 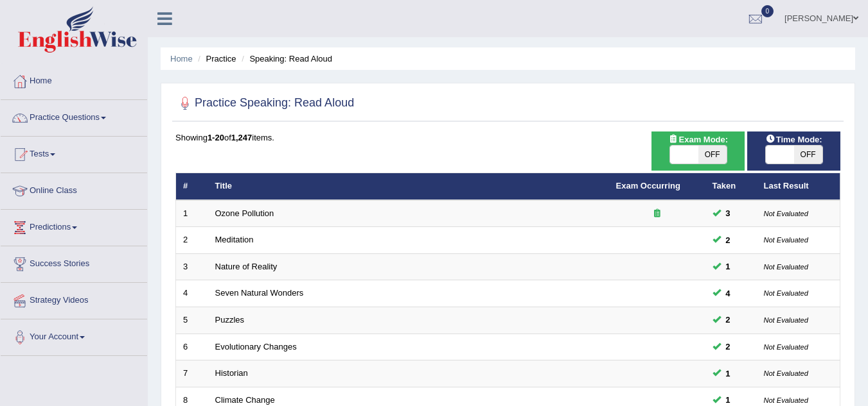 I want to click on a: Your Account, so click(x=74, y=335).